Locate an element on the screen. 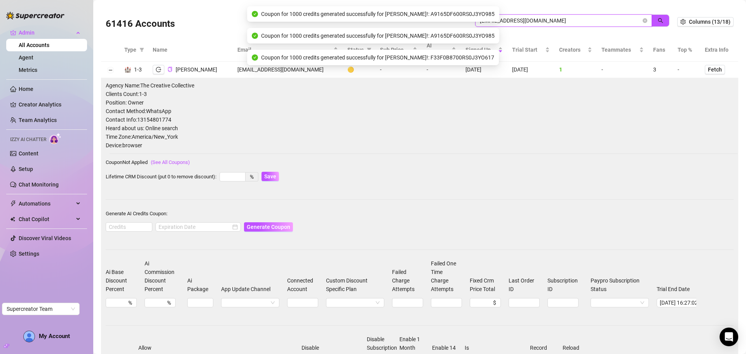 The height and width of the screenshot is (354, 746). div: 1-3 is located at coordinates (138, 70).